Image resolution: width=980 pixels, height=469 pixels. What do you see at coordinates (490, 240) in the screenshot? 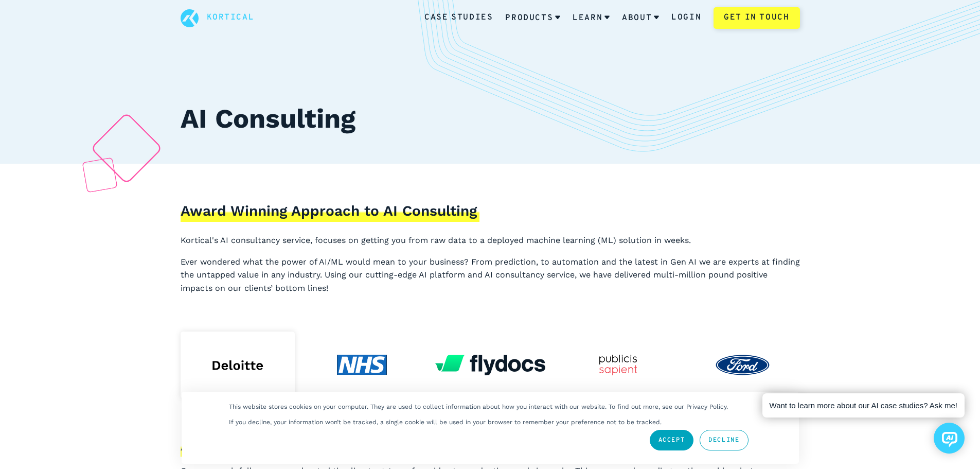
I see `p: Kortical's AI consultancy service, focuses on getting you from raw data to a deployed machine lea...` at bounding box center [490, 240].